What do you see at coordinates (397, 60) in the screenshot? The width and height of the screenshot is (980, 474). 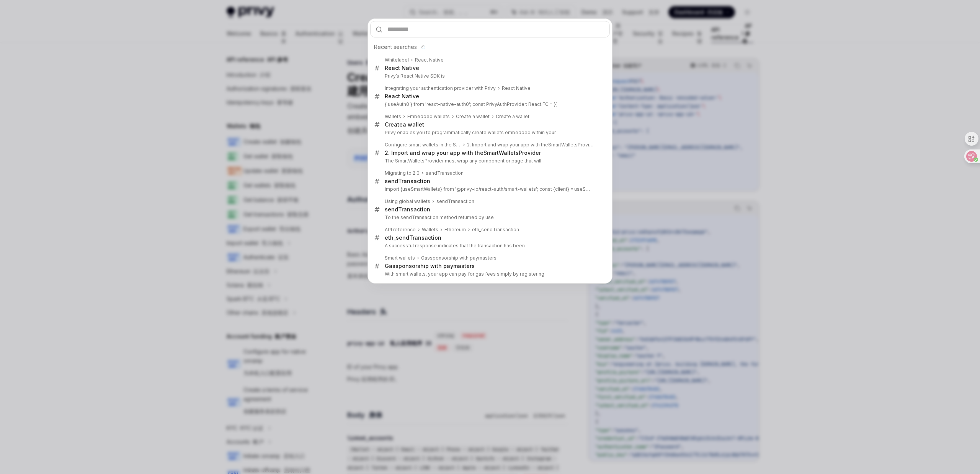 I see `div: Whitelabel` at bounding box center [397, 60].